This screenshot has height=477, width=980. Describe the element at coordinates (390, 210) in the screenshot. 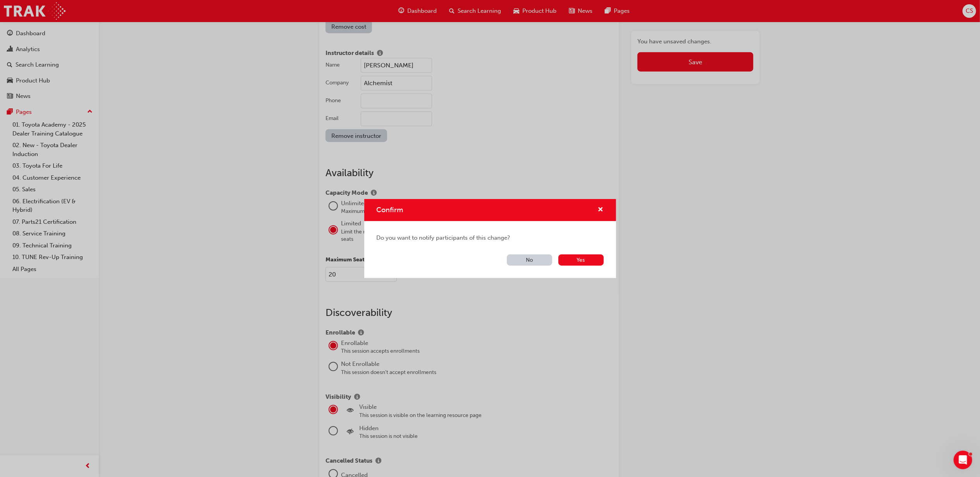

I see `span: Confirm` at that location.